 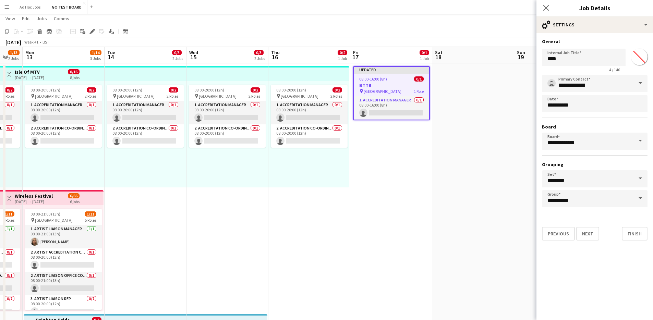 What do you see at coordinates (355, 57) in the screenshot?
I see `span: 17` at bounding box center [355, 57].